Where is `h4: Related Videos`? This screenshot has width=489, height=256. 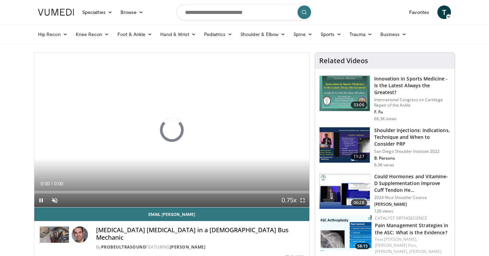 h4: Related Videos is located at coordinates (343, 61).